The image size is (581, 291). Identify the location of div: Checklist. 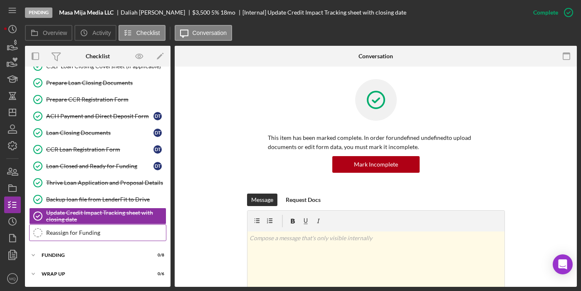
(98, 56).